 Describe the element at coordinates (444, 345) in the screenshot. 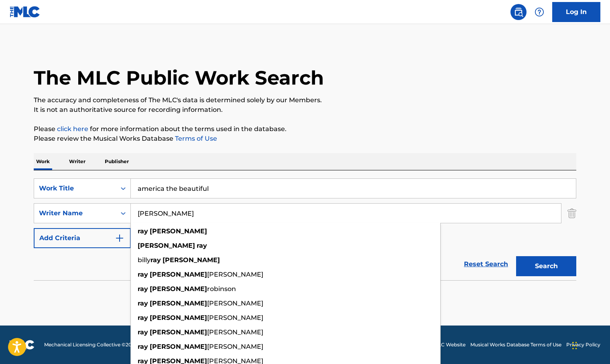

I see `a: The MLC Website` at that location.